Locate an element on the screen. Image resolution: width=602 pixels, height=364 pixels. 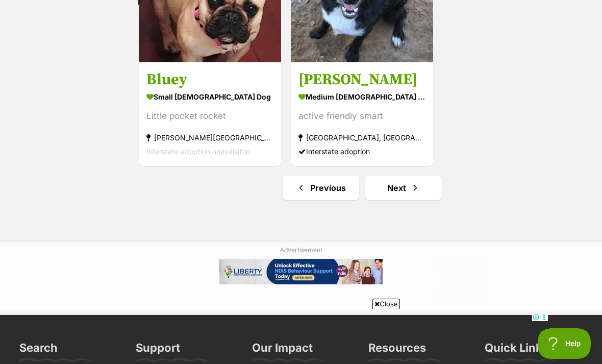
nav: Pagination is located at coordinates (362, 188).